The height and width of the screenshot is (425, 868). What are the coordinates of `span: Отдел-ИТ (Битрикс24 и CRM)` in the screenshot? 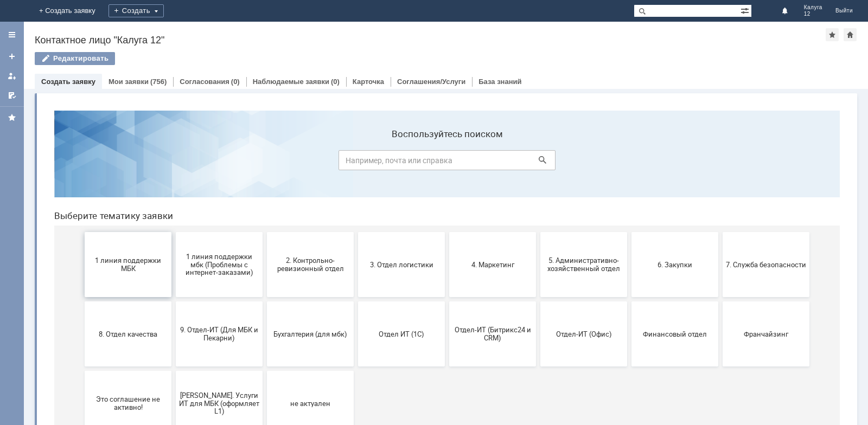 It's located at (447, 232).